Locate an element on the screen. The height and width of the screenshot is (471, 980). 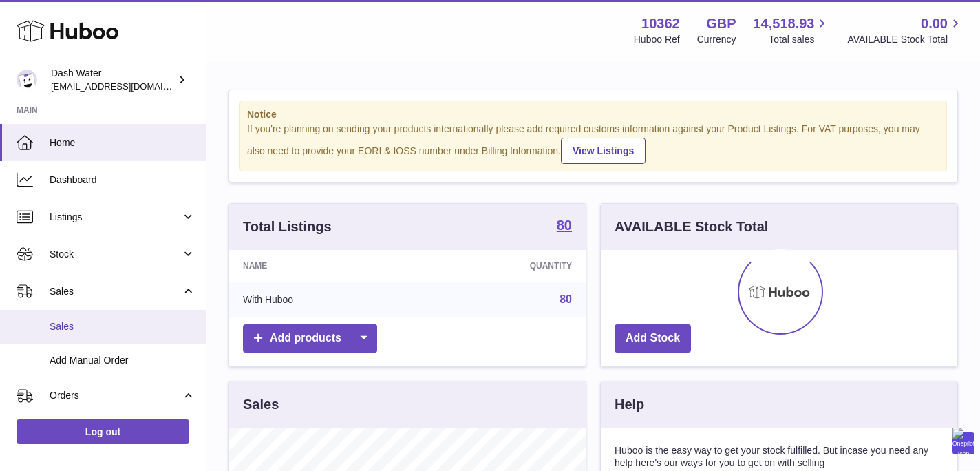
th: Name is located at coordinates (323, 266).